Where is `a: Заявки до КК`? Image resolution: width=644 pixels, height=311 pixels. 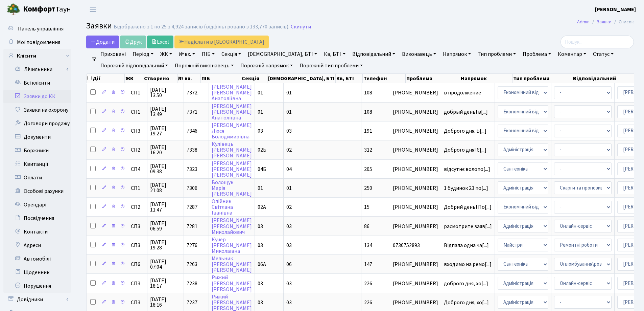
a: Заявки до КК is located at coordinates (37, 97).